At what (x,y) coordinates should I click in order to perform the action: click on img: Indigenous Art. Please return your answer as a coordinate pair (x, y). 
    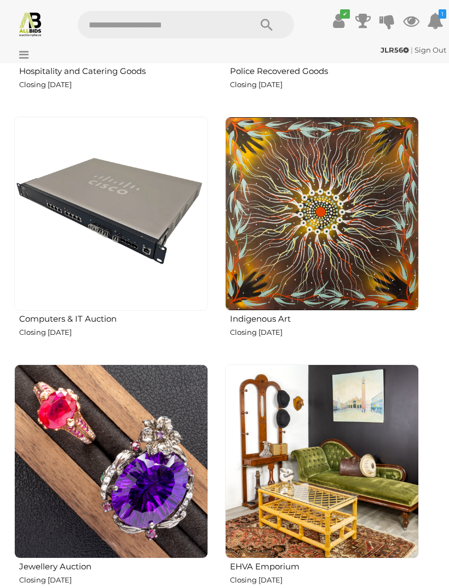
    Looking at the image, I should click on (322, 214).